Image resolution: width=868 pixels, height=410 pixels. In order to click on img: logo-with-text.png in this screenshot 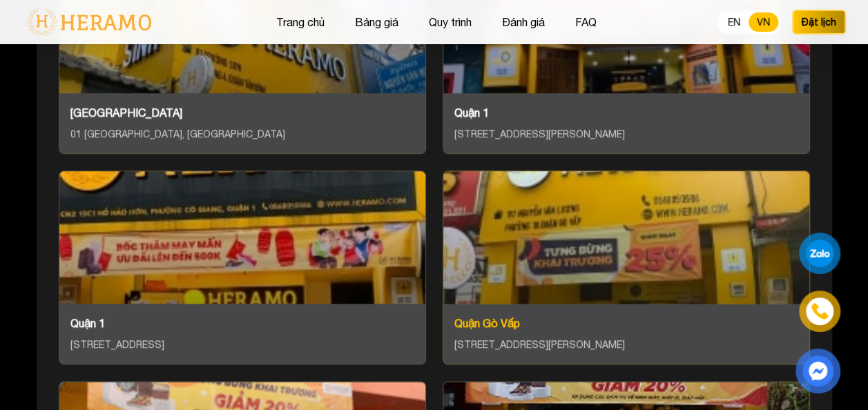, I will do `click(88, 22)`.